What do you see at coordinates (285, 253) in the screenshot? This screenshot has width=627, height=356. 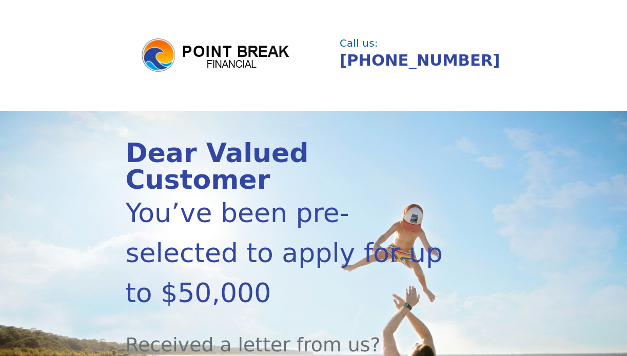 I see `div: You’ve been pre-selected to apply for up to $50,000` at bounding box center [285, 253].